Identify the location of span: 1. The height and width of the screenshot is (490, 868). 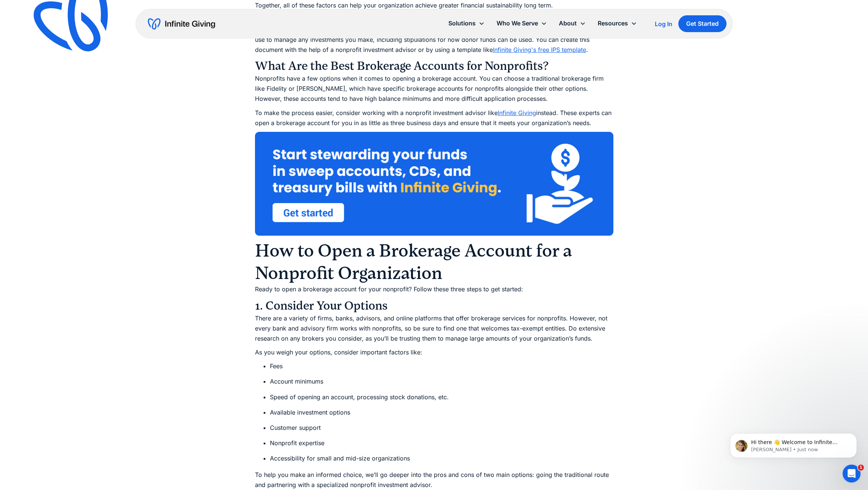
(861, 468).